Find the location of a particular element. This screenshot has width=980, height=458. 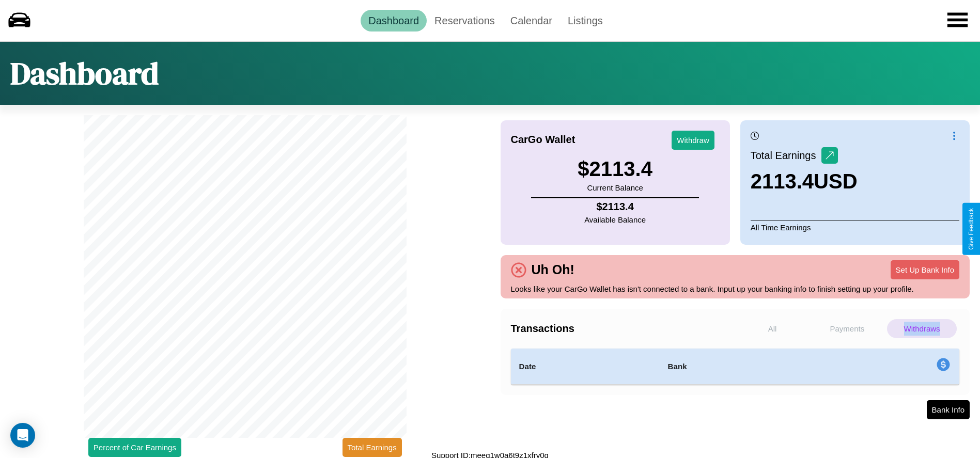

h3: $ 2113.4 is located at coordinates (615, 169).